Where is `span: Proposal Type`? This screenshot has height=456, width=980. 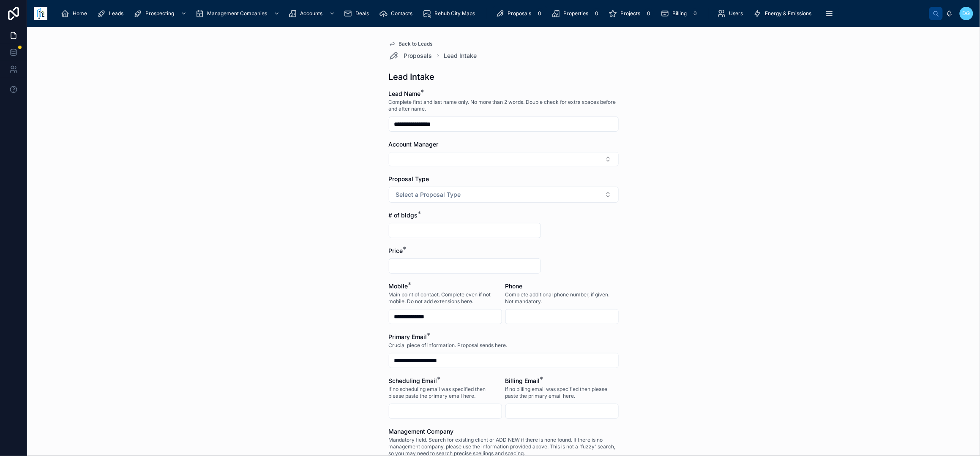 span: Proposal Type is located at coordinates (409, 178).